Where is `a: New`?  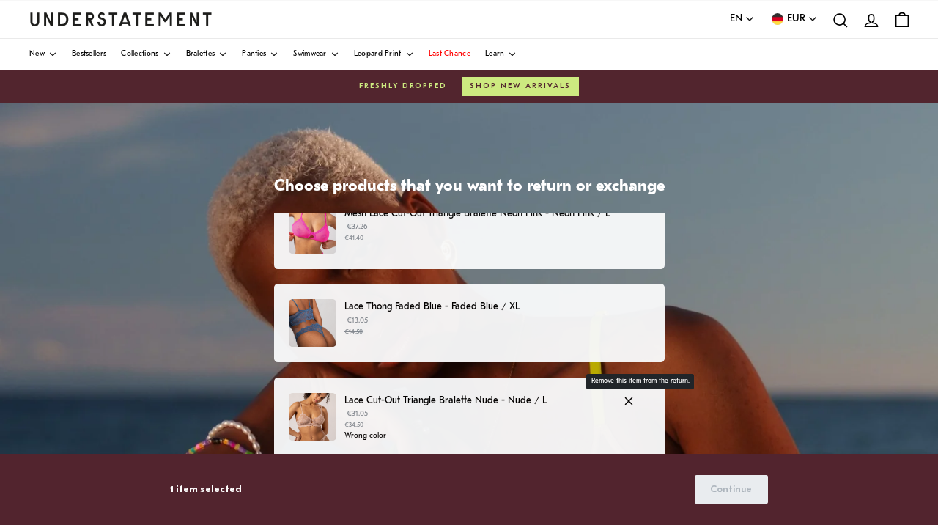 a: New is located at coordinates (43, 54).